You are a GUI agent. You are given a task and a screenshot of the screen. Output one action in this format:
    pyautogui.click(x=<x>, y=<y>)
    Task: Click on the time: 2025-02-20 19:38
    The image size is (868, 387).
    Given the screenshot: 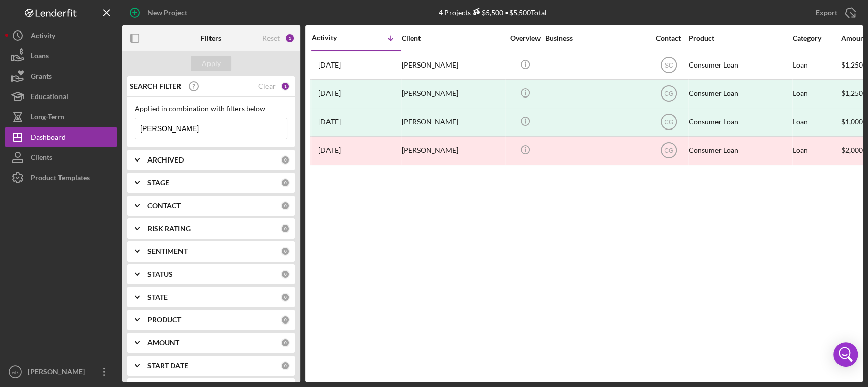 What is the action you would take?
    pyautogui.click(x=330, y=93)
    